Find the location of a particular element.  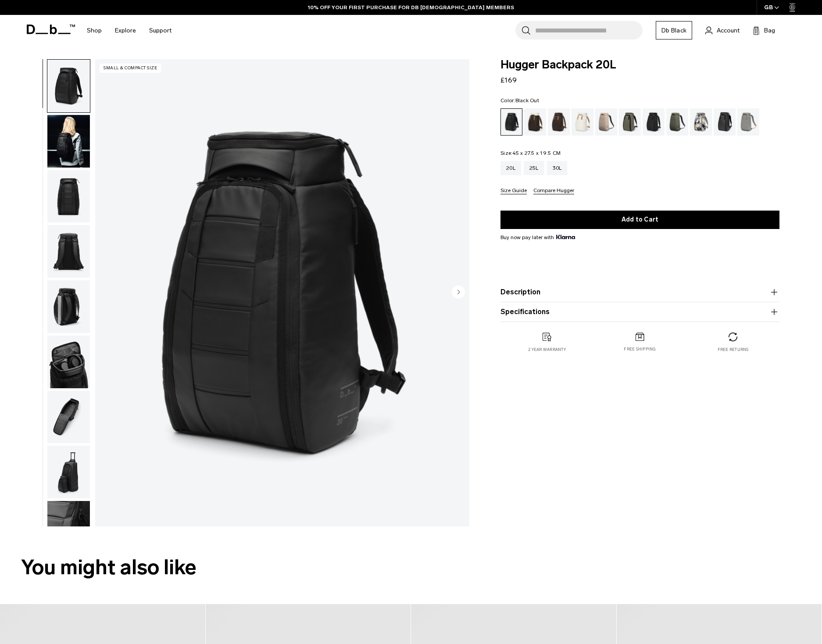

span: Bag is located at coordinates (769, 31).